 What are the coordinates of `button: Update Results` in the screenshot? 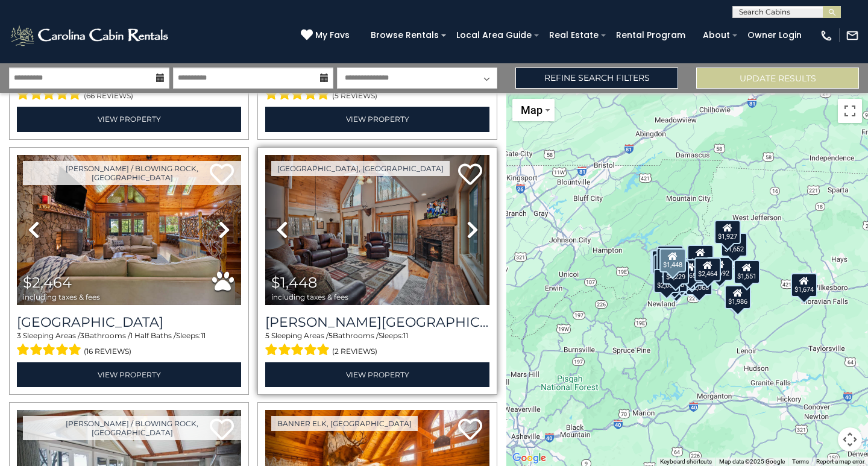 It's located at (777, 78).